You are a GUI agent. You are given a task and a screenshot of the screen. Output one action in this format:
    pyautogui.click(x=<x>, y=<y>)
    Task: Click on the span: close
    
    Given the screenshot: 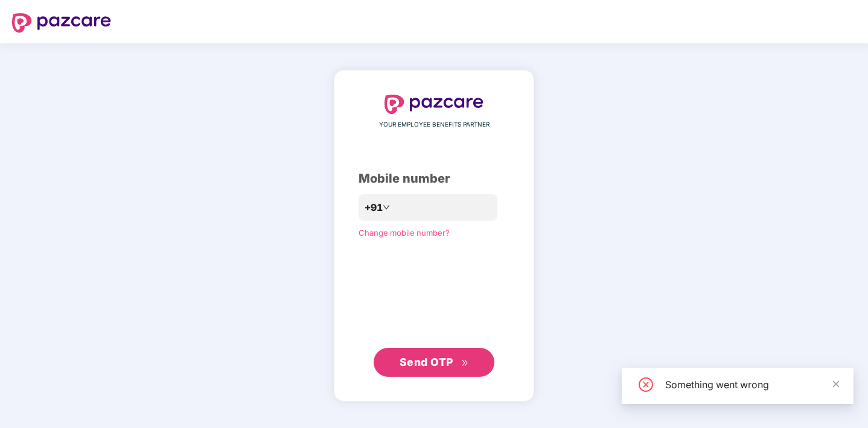 What is the action you would take?
    pyautogui.click(x=836, y=384)
    